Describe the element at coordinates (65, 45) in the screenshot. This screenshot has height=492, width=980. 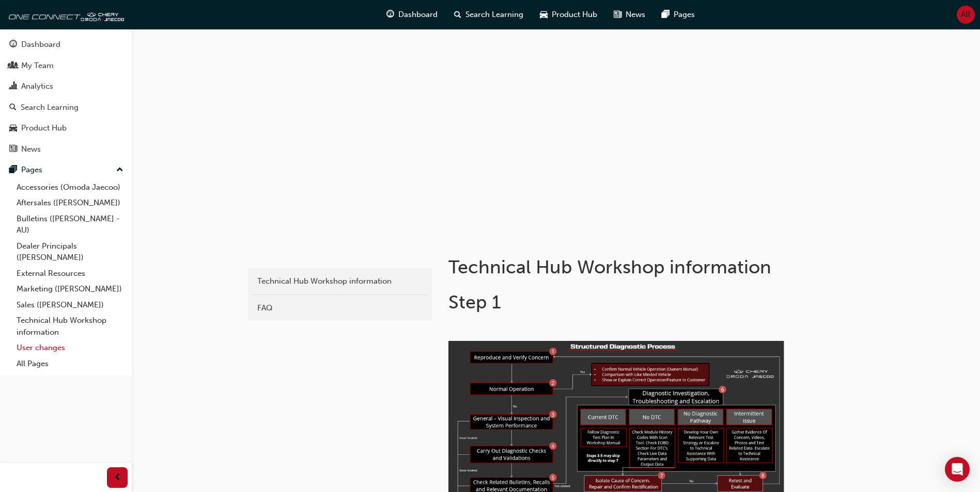
I see `a: Dashboard` at that location.